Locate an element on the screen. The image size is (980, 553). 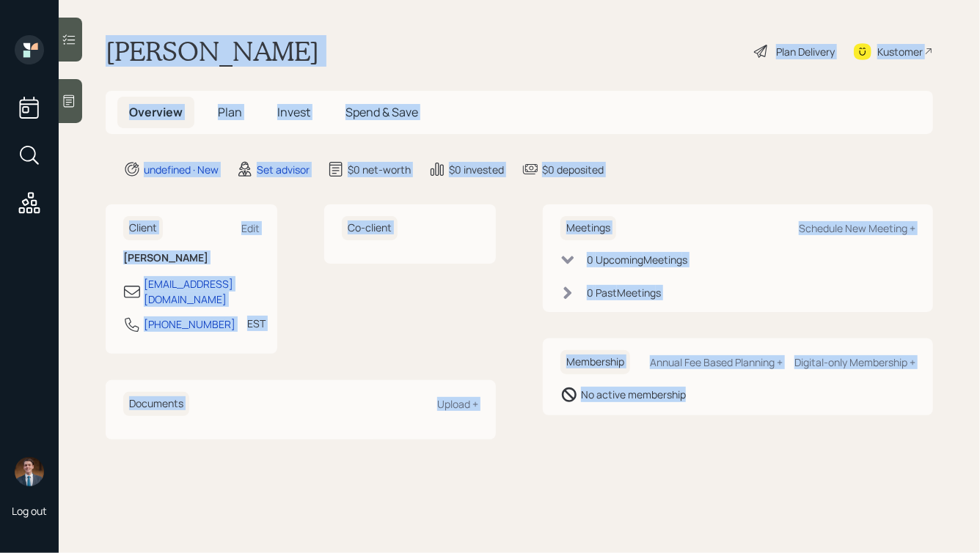
div: Log out is located at coordinates (29, 511).